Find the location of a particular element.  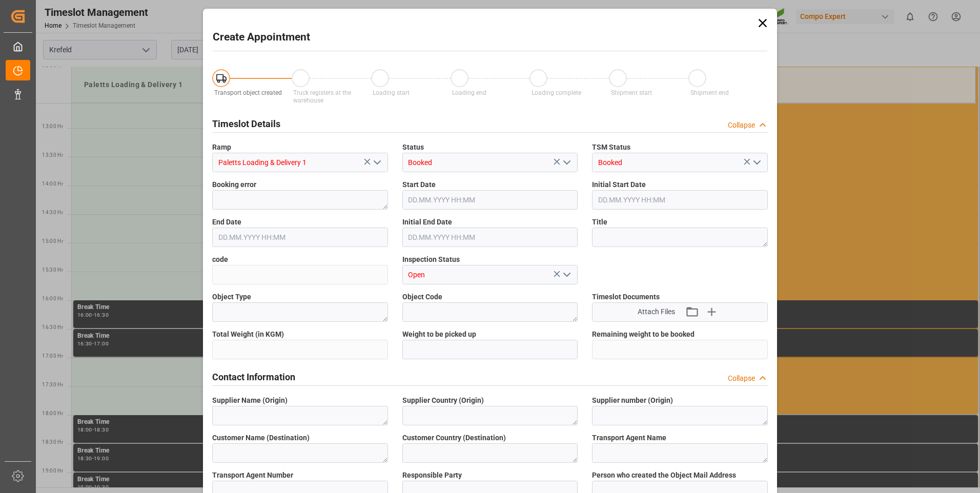

span: Transport Agent Name is located at coordinates (629, 437).